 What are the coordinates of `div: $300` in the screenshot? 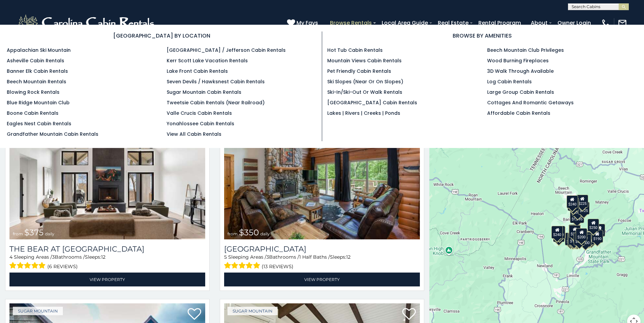 It's located at (575, 232).